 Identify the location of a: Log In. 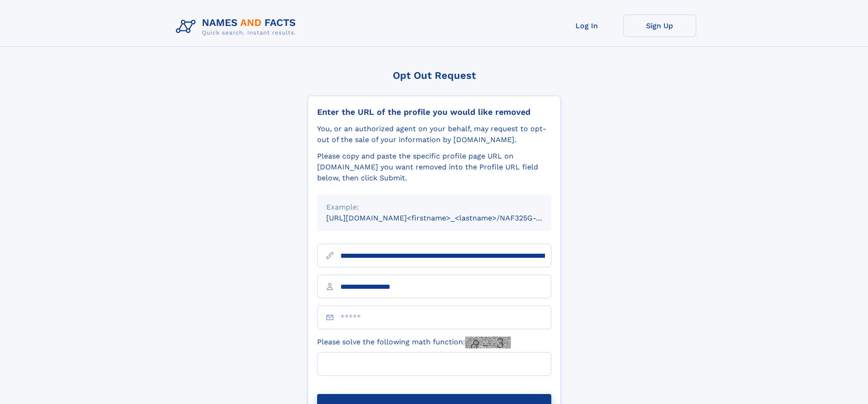
(587, 25).